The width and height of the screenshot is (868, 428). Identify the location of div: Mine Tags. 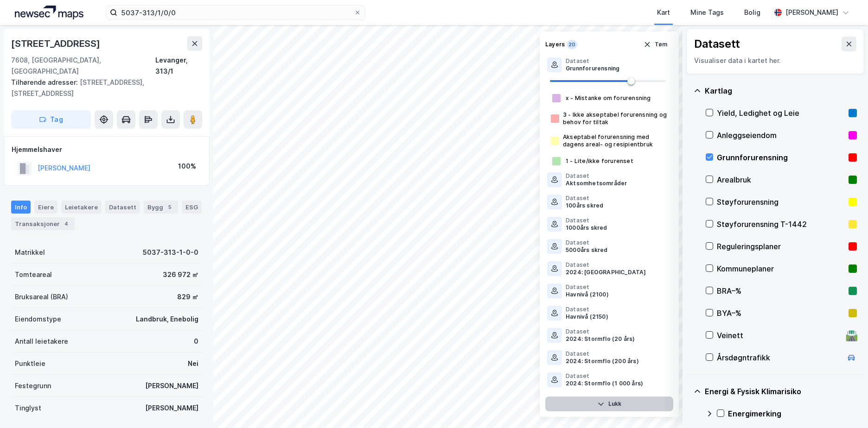
(707, 13).